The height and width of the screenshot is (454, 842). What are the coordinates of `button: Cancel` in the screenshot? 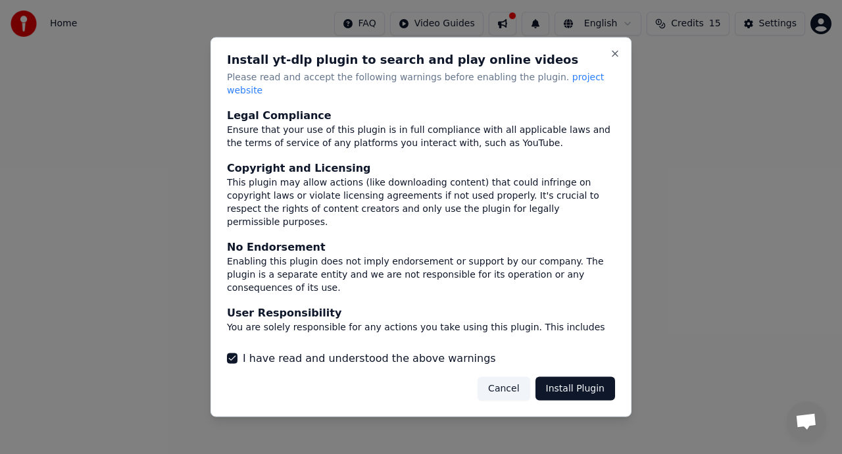 It's located at (503, 388).